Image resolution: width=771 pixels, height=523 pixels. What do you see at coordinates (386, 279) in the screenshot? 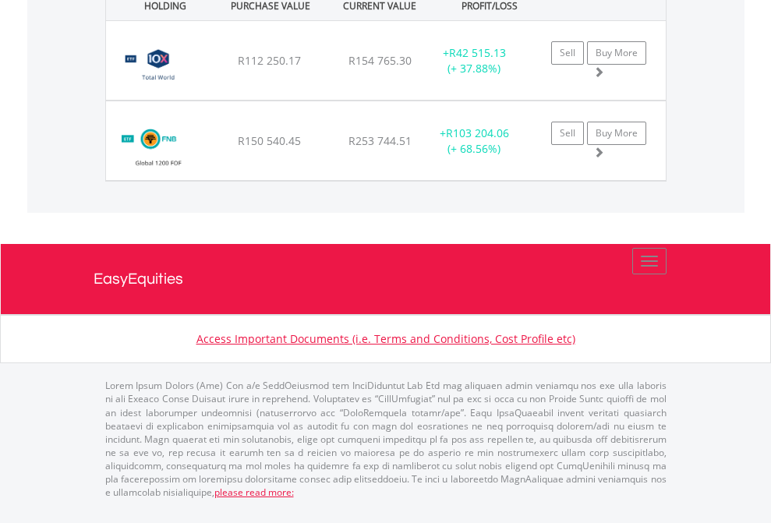
I see `div: EasyEquities` at bounding box center [386, 279].